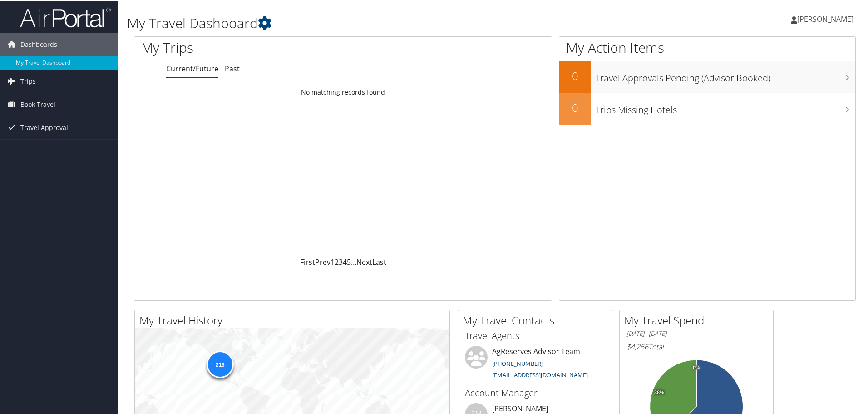 The image size is (868, 414). Describe the element at coordinates (708, 76) in the screenshot. I see `a: 0Travel Approvals Pending (Advisor Booked)` at that location.